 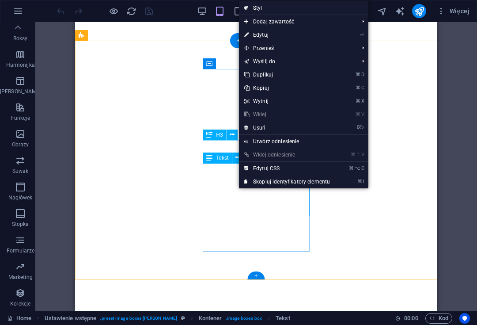 What do you see at coordinates (420, 11) in the screenshot?
I see `i: Opublikuj` at bounding box center [420, 11].